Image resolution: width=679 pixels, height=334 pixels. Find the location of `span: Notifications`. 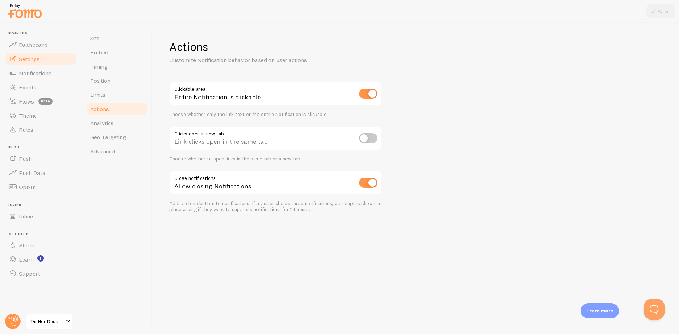

span: Notifications is located at coordinates (35, 73).